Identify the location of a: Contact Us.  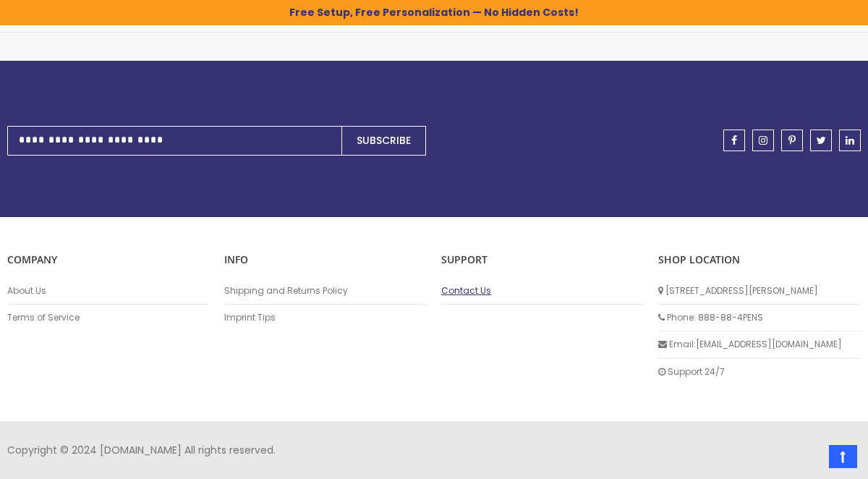
(543, 292).